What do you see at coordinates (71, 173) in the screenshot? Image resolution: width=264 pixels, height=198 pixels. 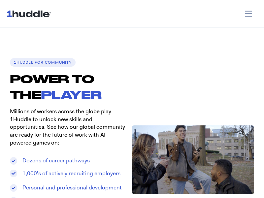 I see `span: 1,000's of actively recruiting employers` at bounding box center [71, 173].